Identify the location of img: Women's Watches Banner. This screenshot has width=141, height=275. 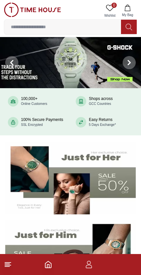
(70, 178).